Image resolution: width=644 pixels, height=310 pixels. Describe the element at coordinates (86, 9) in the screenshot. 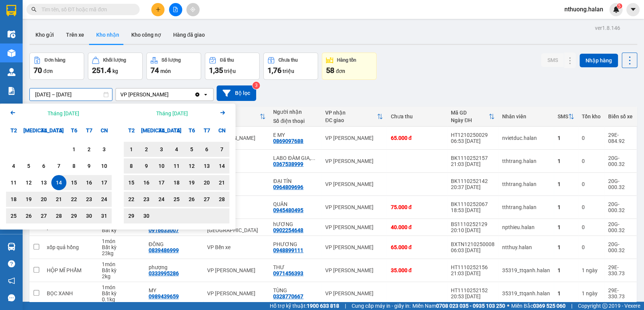

I see `input: Tìm tên, số ĐT hoặc mã đơn` at that location.